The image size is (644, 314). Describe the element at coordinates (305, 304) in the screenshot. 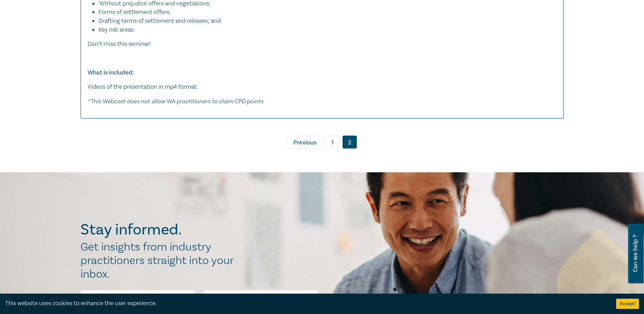

I see `div: This website uses cookies to enhance the user experience.` at that location.